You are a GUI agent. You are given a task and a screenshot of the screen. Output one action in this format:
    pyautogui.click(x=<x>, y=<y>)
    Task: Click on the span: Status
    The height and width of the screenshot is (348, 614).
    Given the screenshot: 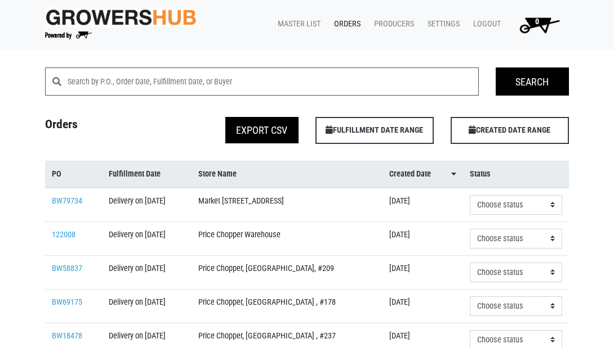 What is the action you would take?
    pyautogui.click(x=480, y=175)
    